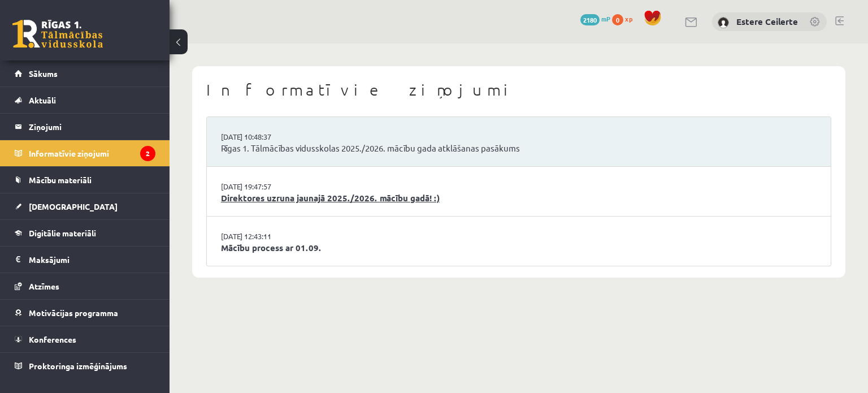 The height and width of the screenshot is (393, 868). What do you see at coordinates (44, 286) in the screenshot?
I see `span: Atzīmes` at bounding box center [44, 286].